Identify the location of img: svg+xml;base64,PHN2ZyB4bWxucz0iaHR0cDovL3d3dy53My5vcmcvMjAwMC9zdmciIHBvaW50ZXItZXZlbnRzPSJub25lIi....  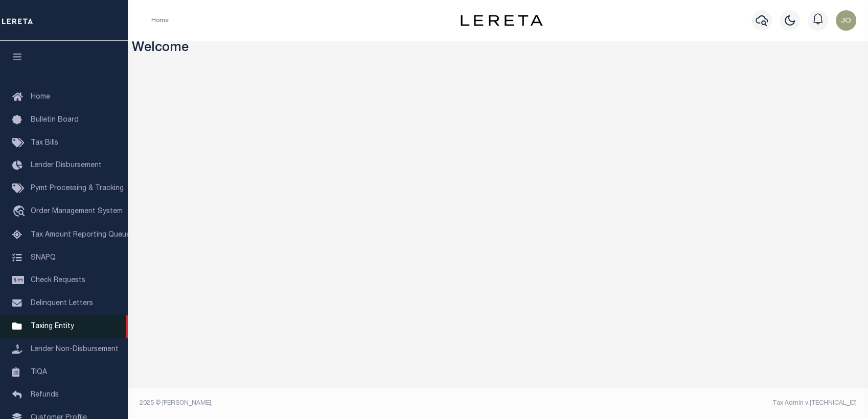
(846, 20).